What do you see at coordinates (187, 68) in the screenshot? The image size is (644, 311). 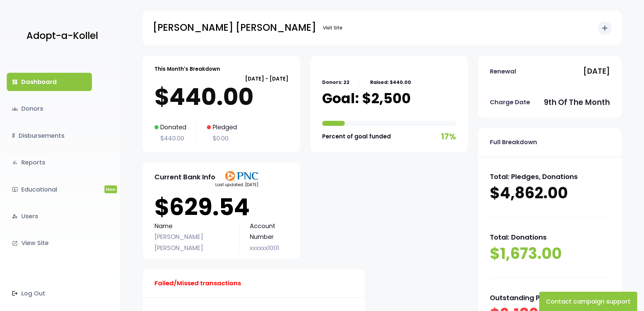 I see `p: This Month's Breakdown` at bounding box center [187, 68].